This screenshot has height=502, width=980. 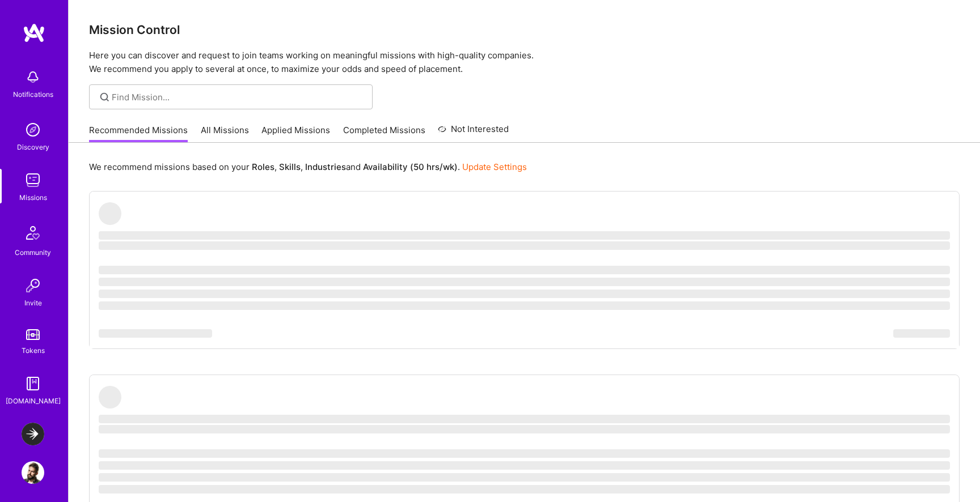 What do you see at coordinates (33, 147) in the screenshot?
I see `div: Discovery` at bounding box center [33, 147].